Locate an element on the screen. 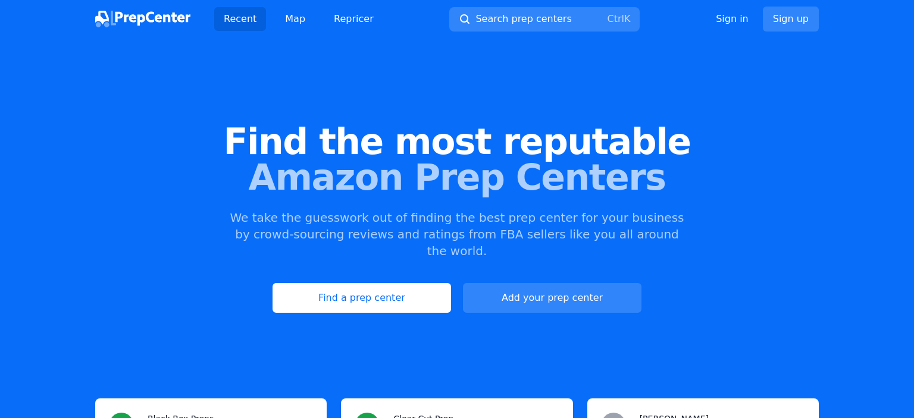 This screenshot has height=418, width=914. span: Amazon Prep Centers is located at coordinates (457, 177).